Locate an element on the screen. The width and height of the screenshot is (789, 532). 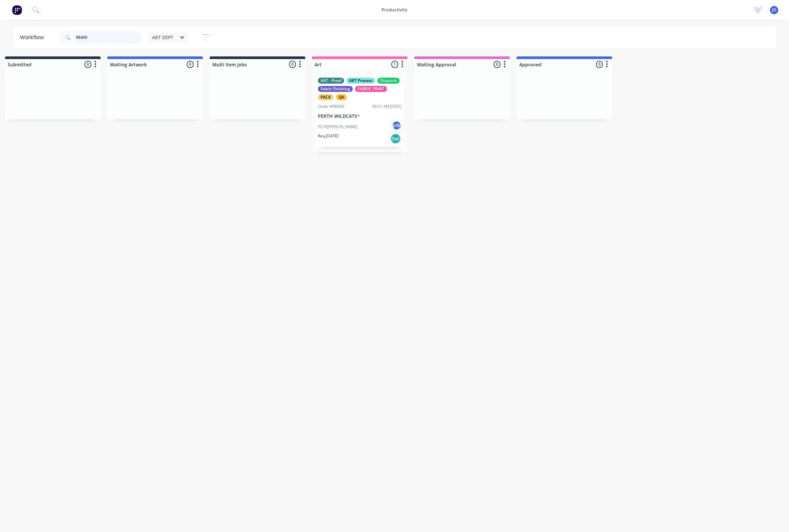
div: FABRIC PRINT is located at coordinates (371, 89).